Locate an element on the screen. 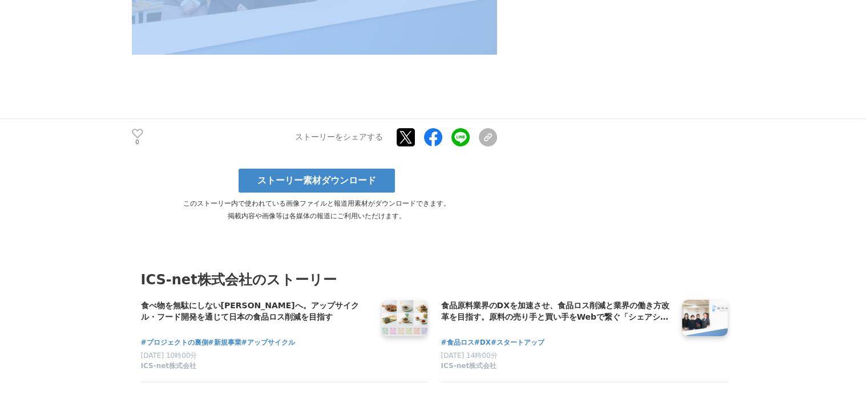 This screenshot has height=396, width=868. a: #新規事業 is located at coordinates (225, 342).